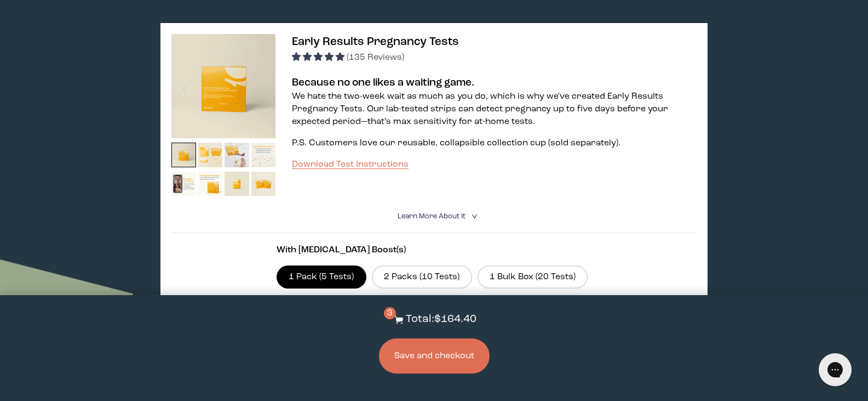 The height and width of the screenshot is (401, 868). What do you see at coordinates (533, 277) in the screenshot?
I see `label: 1 Bulk Box (20 Tests)` at bounding box center [533, 277].